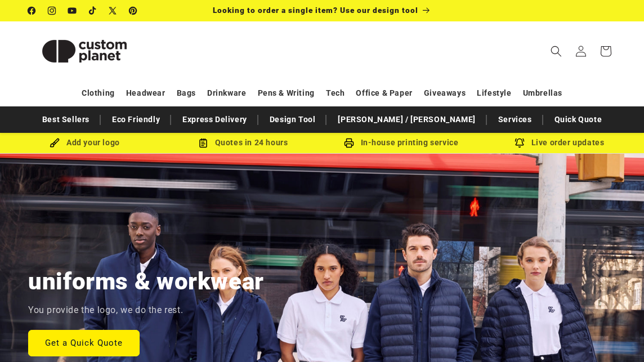  I want to click on summary: Search, so click(556, 51).